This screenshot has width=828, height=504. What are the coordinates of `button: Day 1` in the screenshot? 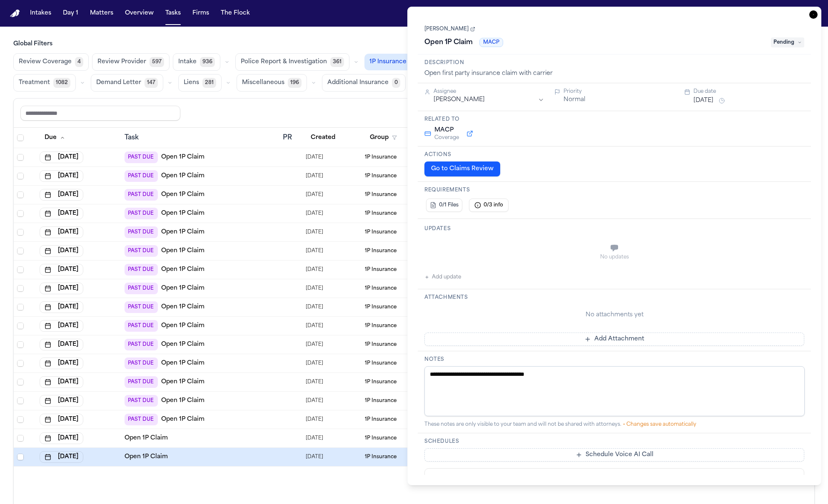 It's located at (70, 13).